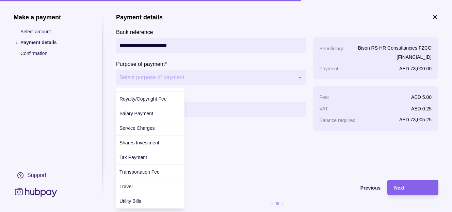 Image resolution: width=452 pixels, height=212 pixels. What do you see at coordinates (139, 172) in the screenshot?
I see `span: Transportation Fee` at bounding box center [139, 172].